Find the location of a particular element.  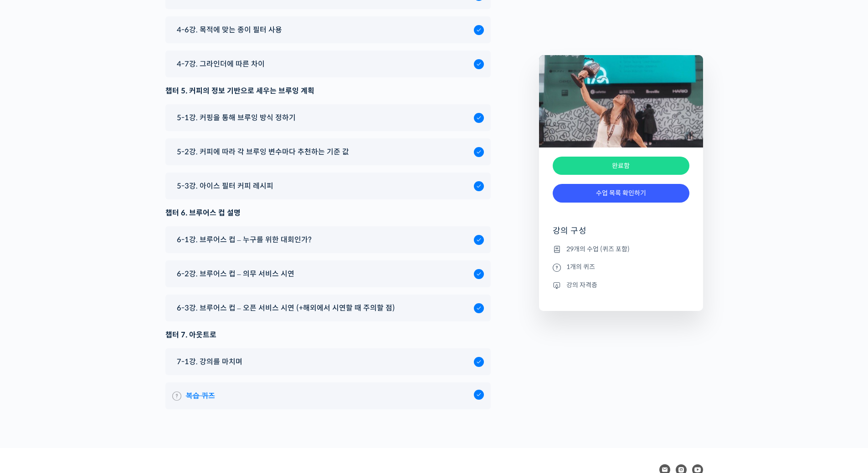

a: 6-2강. 브루어스 컵 – 의무 서비스 시연 is located at coordinates (328, 274).